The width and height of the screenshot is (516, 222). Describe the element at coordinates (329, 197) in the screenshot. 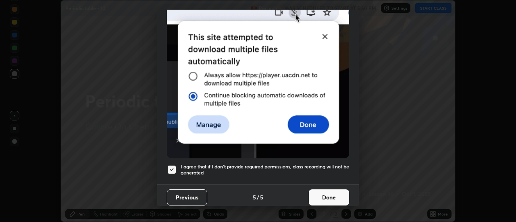

I see `button: Done` at that location.